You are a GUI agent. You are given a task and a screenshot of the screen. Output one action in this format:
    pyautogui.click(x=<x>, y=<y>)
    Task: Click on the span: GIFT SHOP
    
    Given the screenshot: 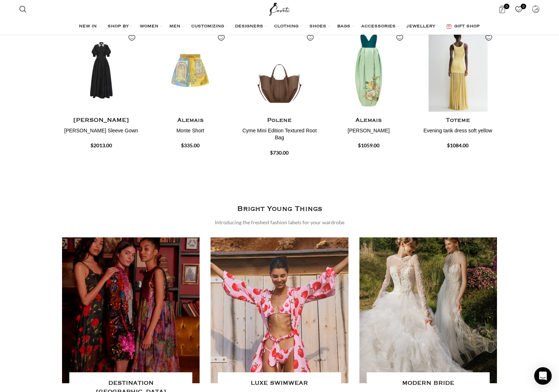 What is the action you would take?
    pyautogui.click(x=467, y=26)
    